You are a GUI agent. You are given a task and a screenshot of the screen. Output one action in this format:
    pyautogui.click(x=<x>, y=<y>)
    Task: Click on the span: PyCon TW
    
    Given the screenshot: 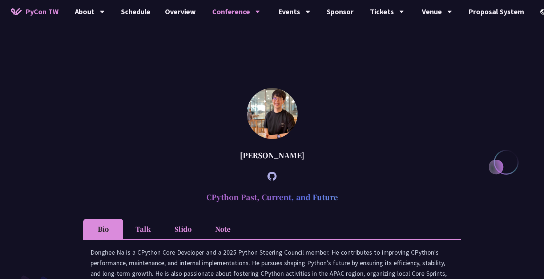 What is the action you would take?
    pyautogui.click(x=42, y=12)
    